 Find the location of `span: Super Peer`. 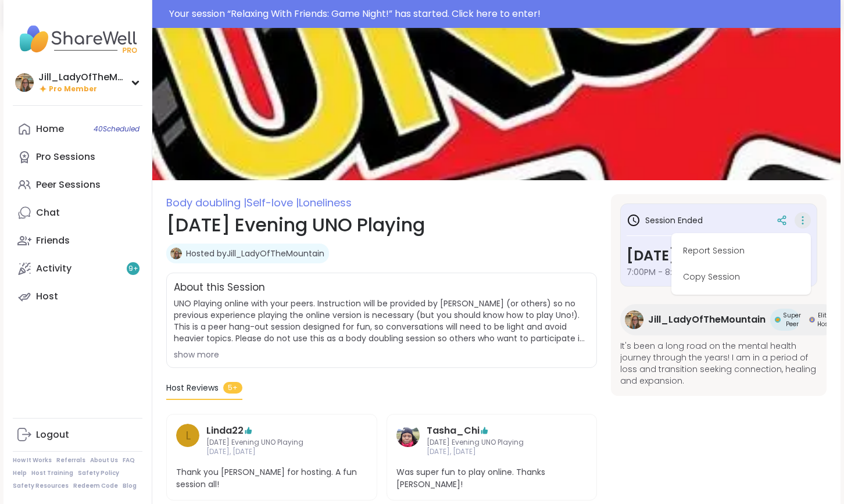

span: Super Peer is located at coordinates (792, 319).